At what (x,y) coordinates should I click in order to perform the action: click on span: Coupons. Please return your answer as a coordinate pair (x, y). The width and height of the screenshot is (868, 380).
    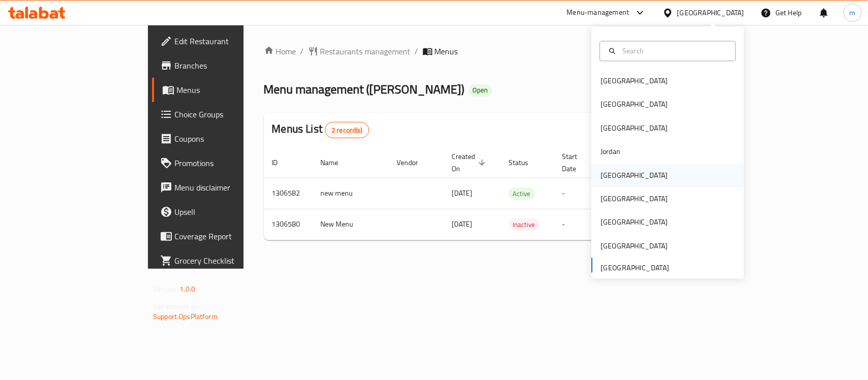
    Looking at the image, I should click on (229, 139).